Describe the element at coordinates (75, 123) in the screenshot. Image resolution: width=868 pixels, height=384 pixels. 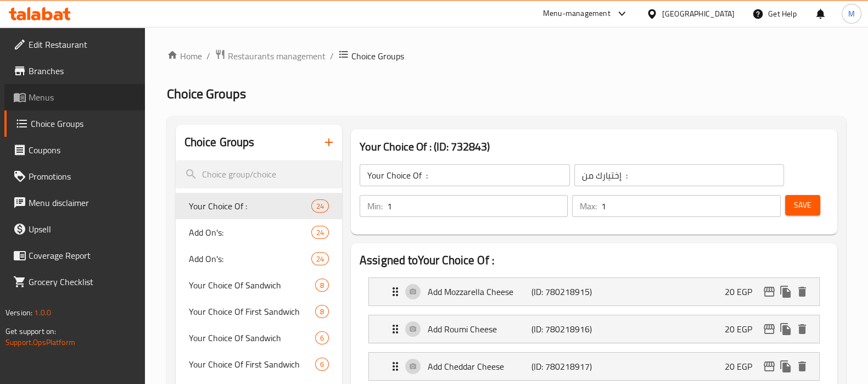
I see `a: Choice Groups` at that location.